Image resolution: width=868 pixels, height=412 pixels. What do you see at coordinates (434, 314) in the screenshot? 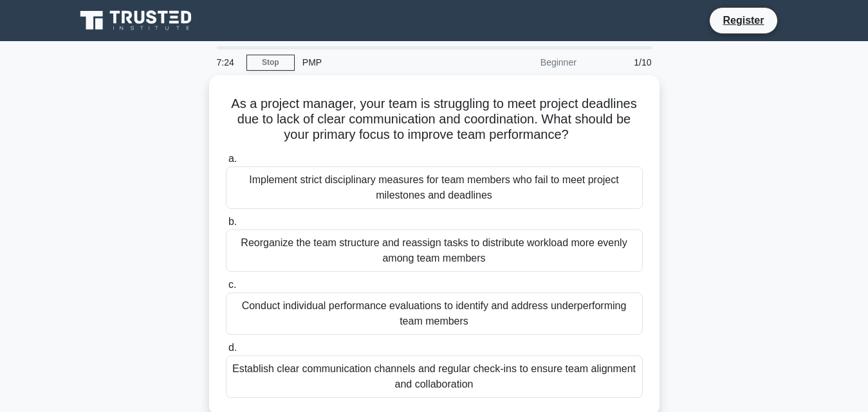
I see `div: Conduct individual performance evaluations to identify and address underperforming team members` at bounding box center [434, 314].